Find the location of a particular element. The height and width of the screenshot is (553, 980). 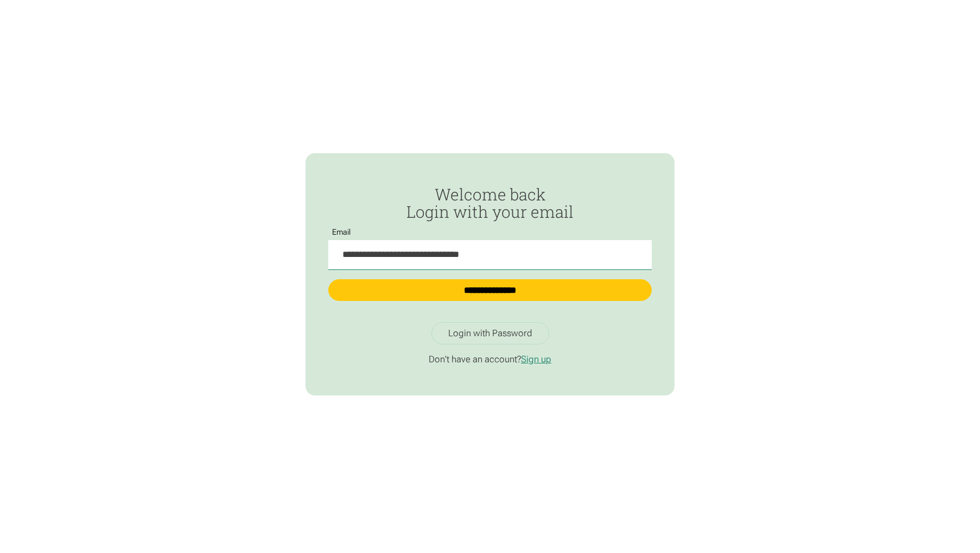

p: Don't have an account? is located at coordinates (490, 359).